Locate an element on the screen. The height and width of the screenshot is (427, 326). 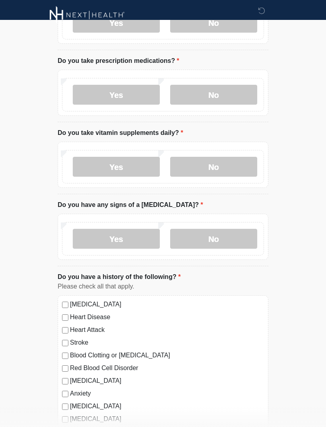
img: Next-Health Montecito Logo is located at coordinates (87, 15).